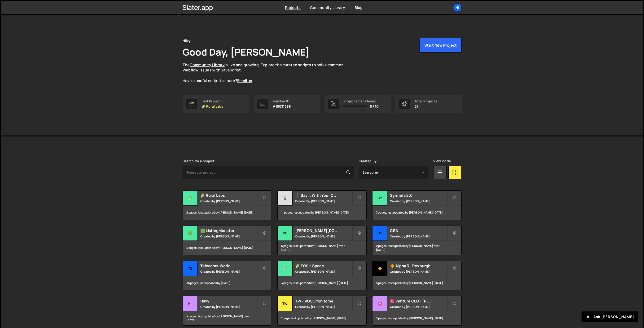 The image size is (644, 328). Describe the element at coordinates (426, 107) in the screenshot. I see `p: 21` at that location.